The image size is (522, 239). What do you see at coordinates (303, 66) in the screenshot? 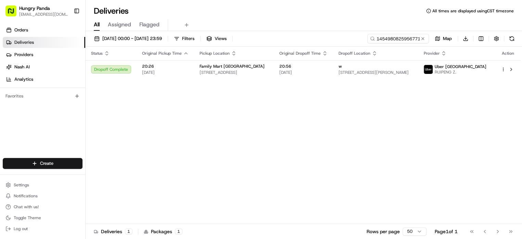
I see `span: 20:56` at bounding box center [303, 66].